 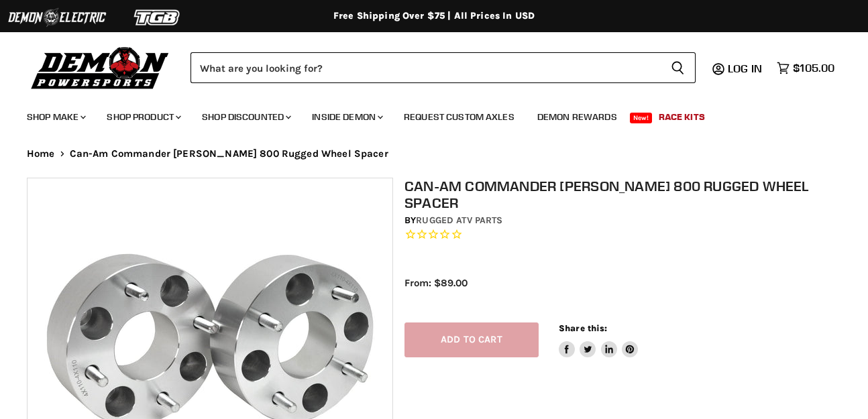 What do you see at coordinates (426, 68) in the screenshot?
I see `input: Search` at bounding box center [426, 68].